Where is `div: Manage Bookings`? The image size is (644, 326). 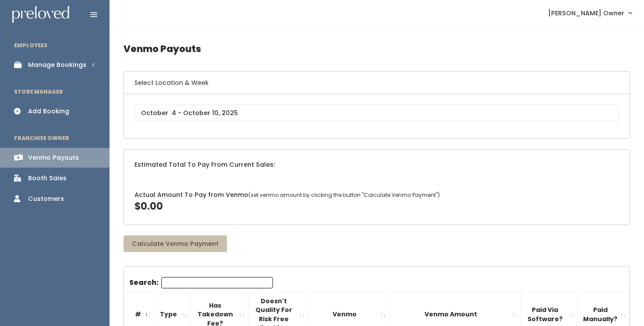
div: Manage Bookings is located at coordinates (57, 65).